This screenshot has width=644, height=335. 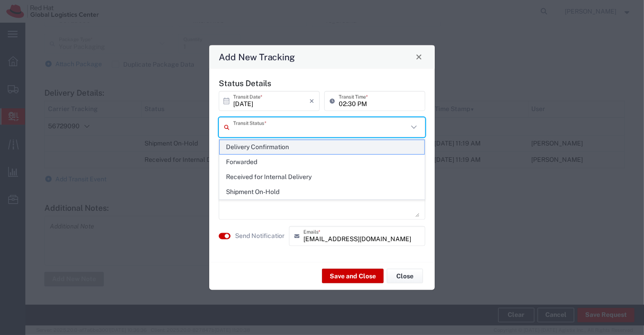 What do you see at coordinates (322, 177) in the screenshot?
I see `span: Received for Internal Delivery` at bounding box center [322, 177].